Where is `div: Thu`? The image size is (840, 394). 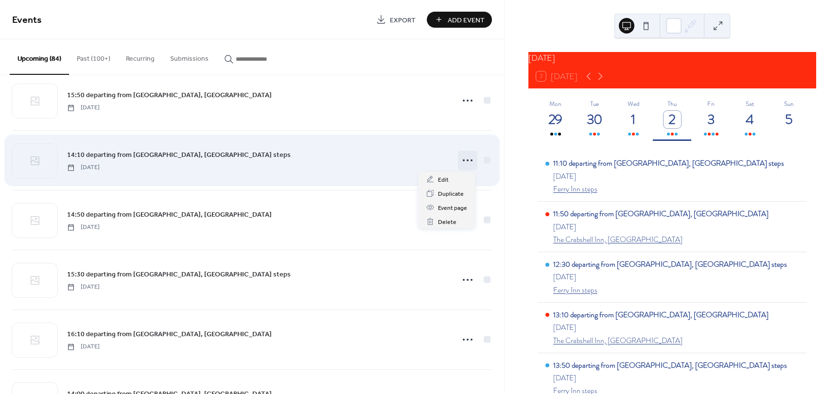
div: Thu is located at coordinates (672, 104).